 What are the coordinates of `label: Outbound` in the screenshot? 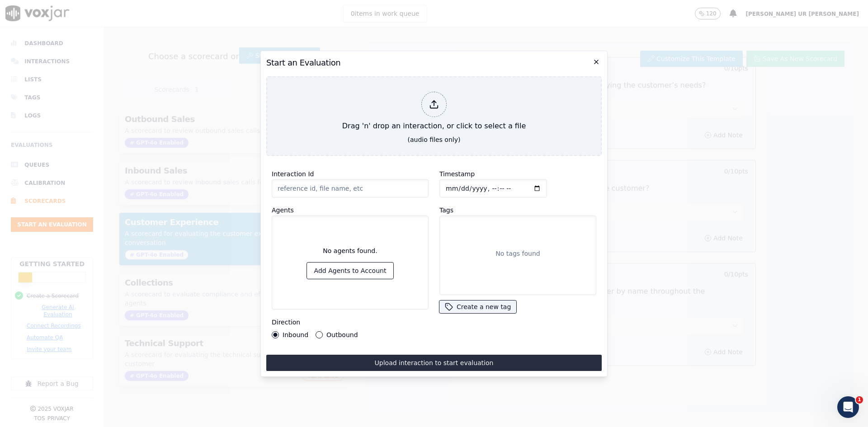 It's located at (342, 335).